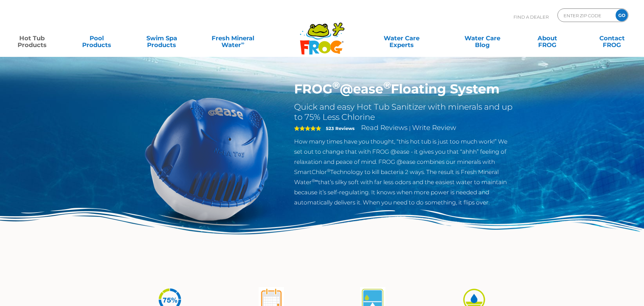 This screenshot has width=644, height=306. I want to click on span: 5, so click(308, 128).